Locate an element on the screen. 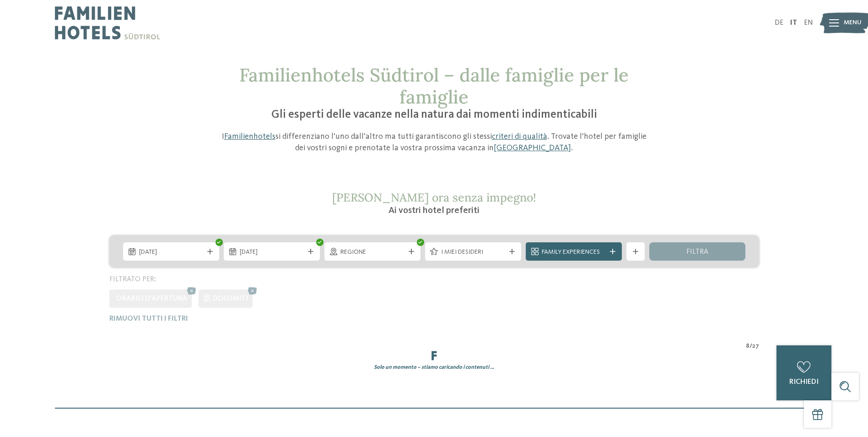 The height and width of the screenshot is (437, 868). div: Solo un momento – stiamo caricando i contenuti … is located at coordinates (434, 367).